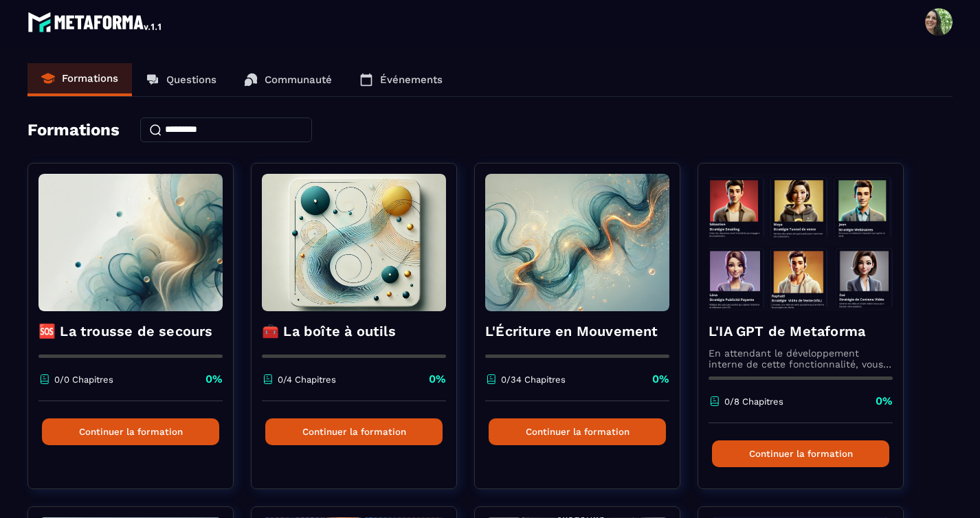 Image resolution: width=980 pixels, height=518 pixels. I want to click on a: Événements, so click(401, 80).